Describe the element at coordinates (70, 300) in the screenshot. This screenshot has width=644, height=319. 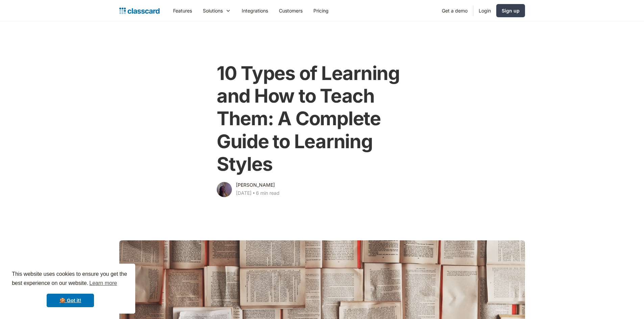
I see `a: dismiss cookie message` at that location.